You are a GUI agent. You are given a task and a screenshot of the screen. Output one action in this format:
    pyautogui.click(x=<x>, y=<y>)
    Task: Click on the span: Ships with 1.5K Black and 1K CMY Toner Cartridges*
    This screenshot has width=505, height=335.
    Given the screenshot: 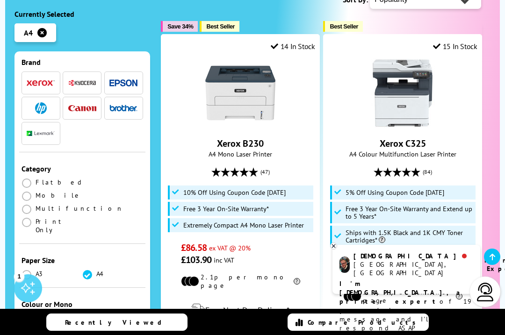 What is the action you would take?
    pyautogui.click(x=410, y=237)
    